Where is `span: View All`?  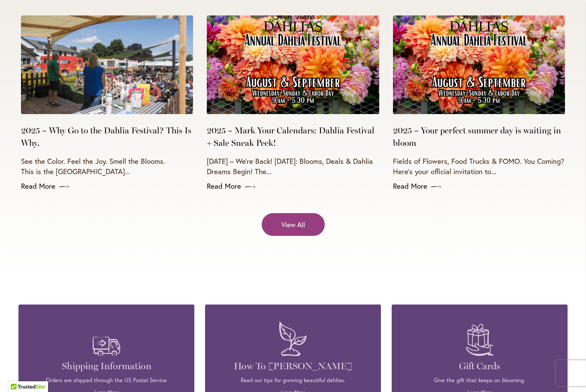 span: View All is located at coordinates (293, 224).